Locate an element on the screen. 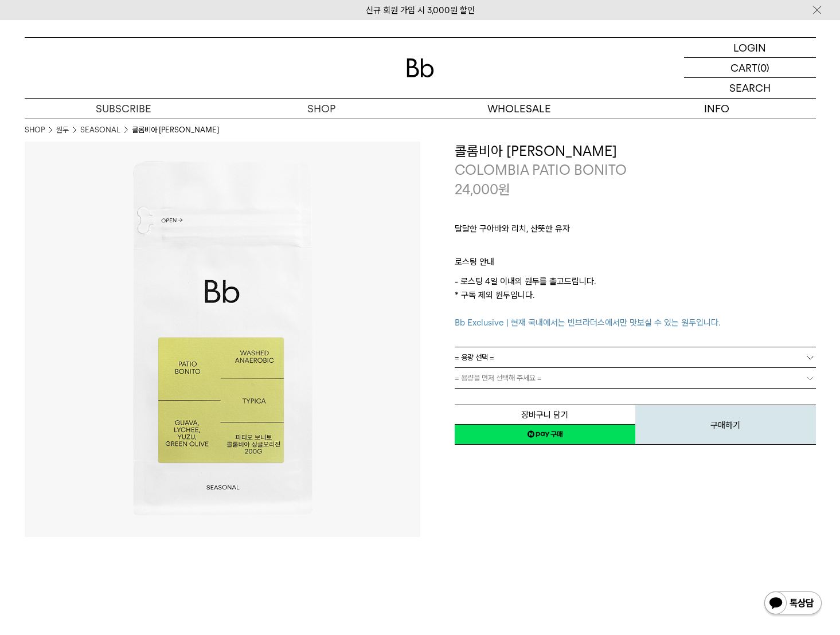  p: SEARCH is located at coordinates (750, 88).